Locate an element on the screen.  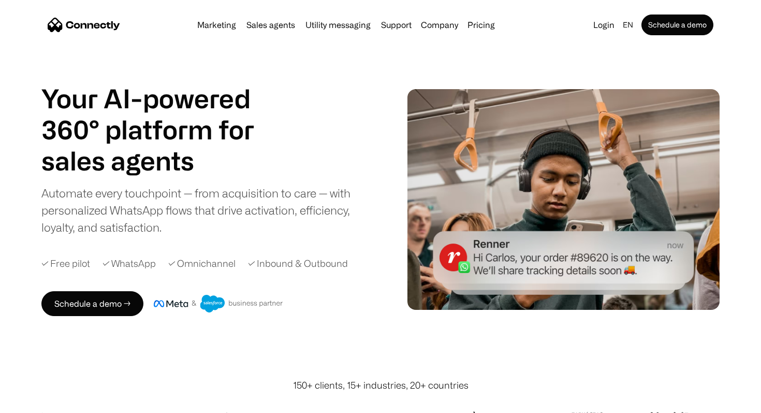
a: Schedule a demo is located at coordinates (678, 25).